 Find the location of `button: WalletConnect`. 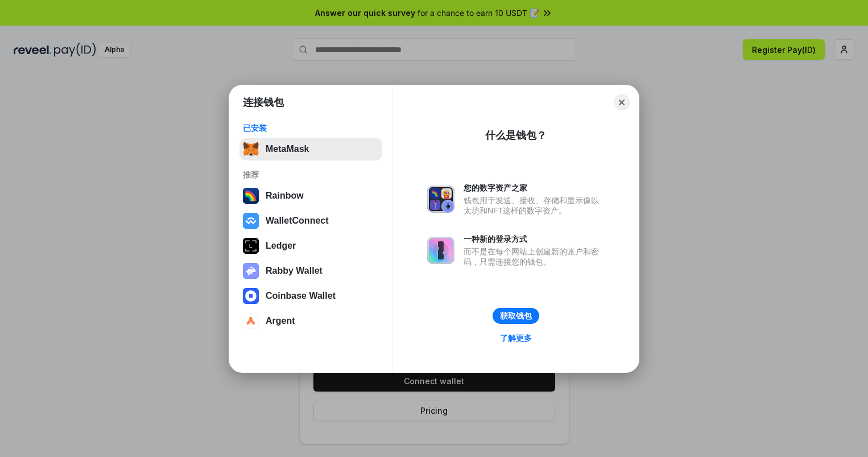

button: WalletConnect is located at coordinates (311, 221).